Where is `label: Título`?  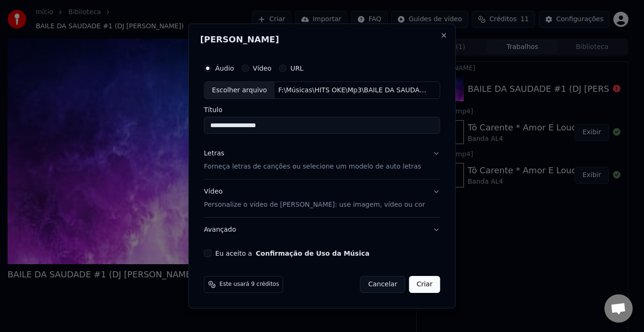 label: Título is located at coordinates (322, 110).